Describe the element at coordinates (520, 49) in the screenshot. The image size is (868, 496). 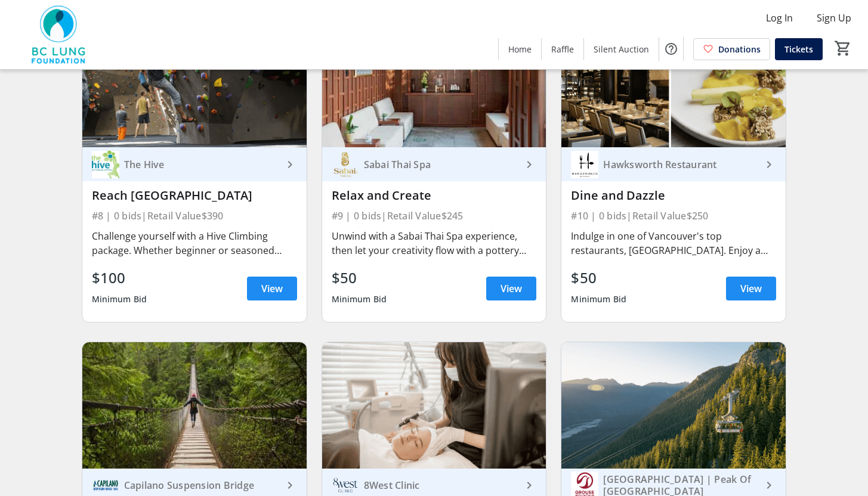
I see `a: Home` at that location.